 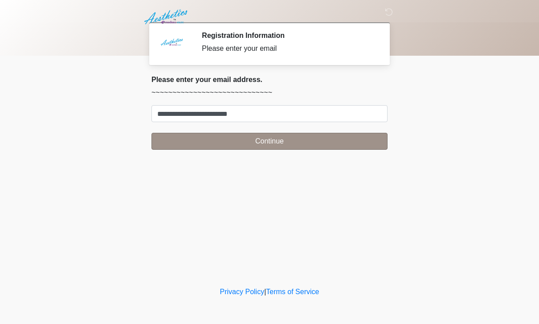 I want to click on h2: Registration Information, so click(x=288, y=35).